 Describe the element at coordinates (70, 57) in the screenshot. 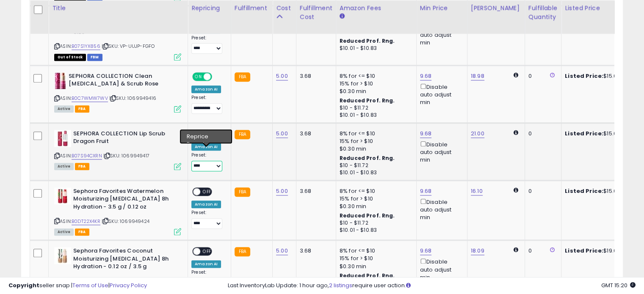

I see `span: All listings that are currently out of stock and unavailable for purchase on Amazon` at that location.